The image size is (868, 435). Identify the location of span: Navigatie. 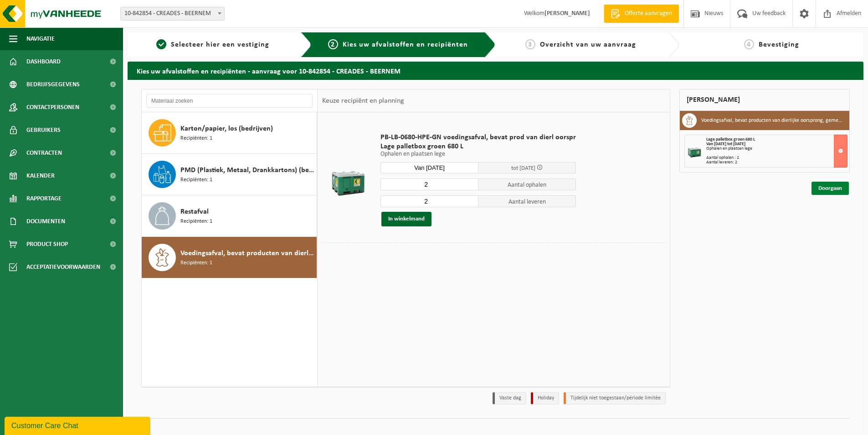
(41, 39).